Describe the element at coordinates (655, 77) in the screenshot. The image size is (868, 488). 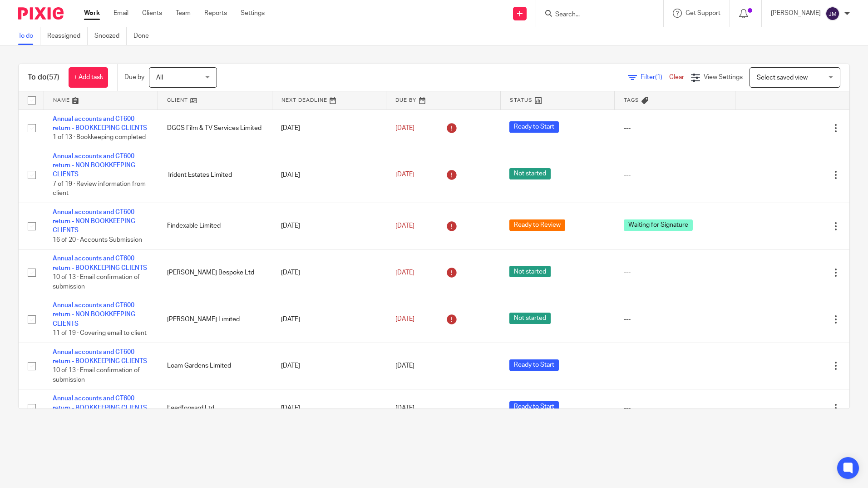
I see `span: Filter` at that location.